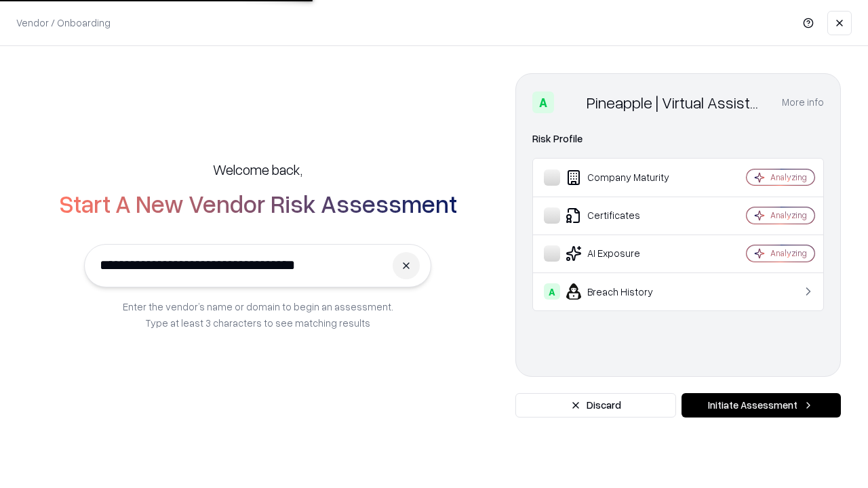 This screenshot has height=488, width=868. What do you see at coordinates (570, 103) in the screenshot?
I see `img: Pineapple | Virtual Assistant Agency` at bounding box center [570, 103].